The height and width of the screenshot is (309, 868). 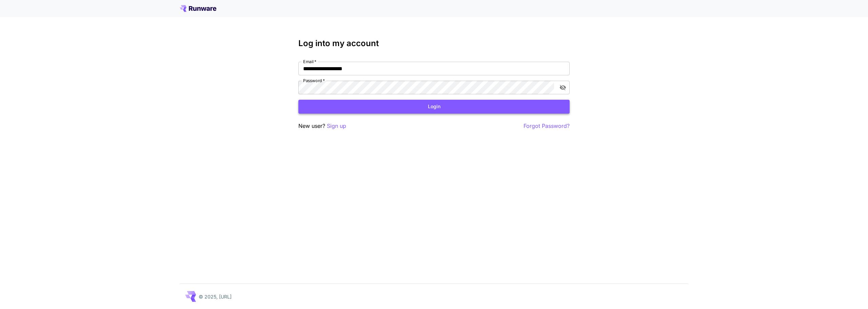 What do you see at coordinates (309, 61) in the screenshot?
I see `label: Email` at bounding box center [309, 61].